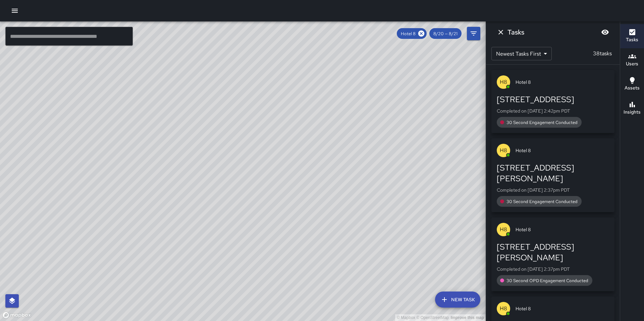 Image resolution: width=644 pixels, height=321 pixels. What do you see at coordinates (632, 108) in the screenshot?
I see `button: Insights` at bounding box center [632, 108].